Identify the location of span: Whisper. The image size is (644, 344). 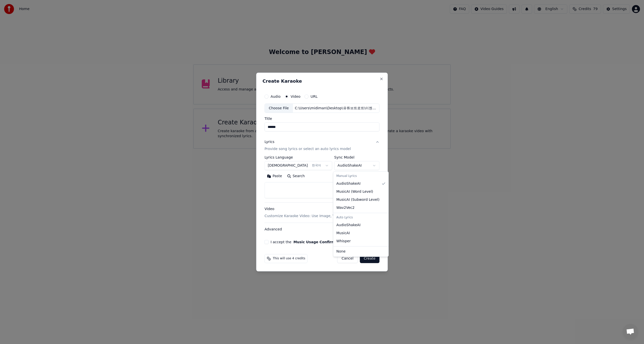
(343, 241).